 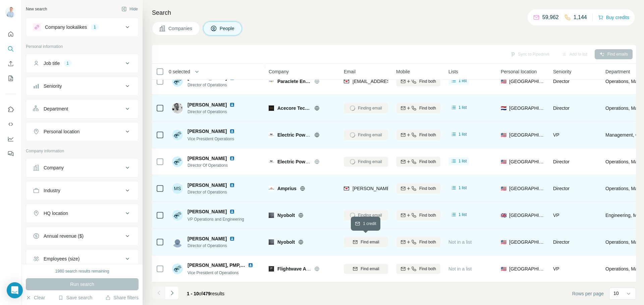 I want to click on button: Search, so click(x=11, y=49).